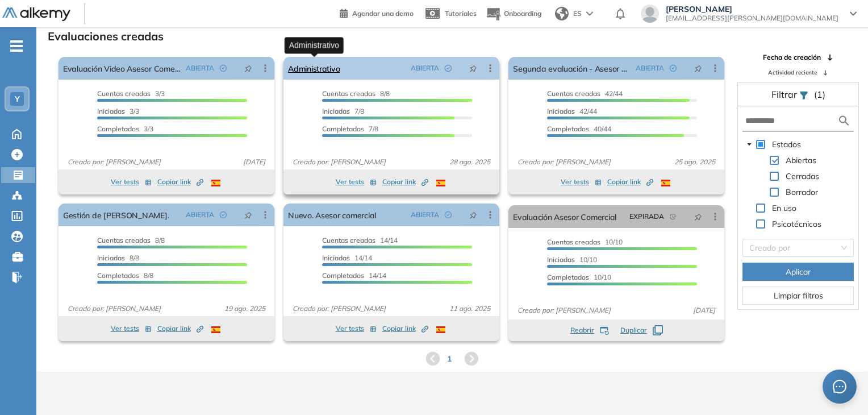  Describe the element at coordinates (783, 208) in the screenshot. I see `span: En uso` at that location.